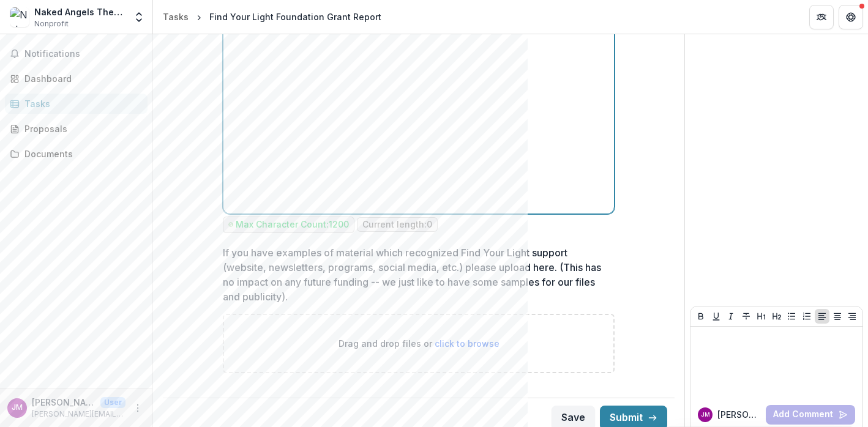 This screenshot has height=427, width=868. What do you see at coordinates (272, 17) in the screenshot?
I see `nav: breadcrumb` at bounding box center [272, 17].